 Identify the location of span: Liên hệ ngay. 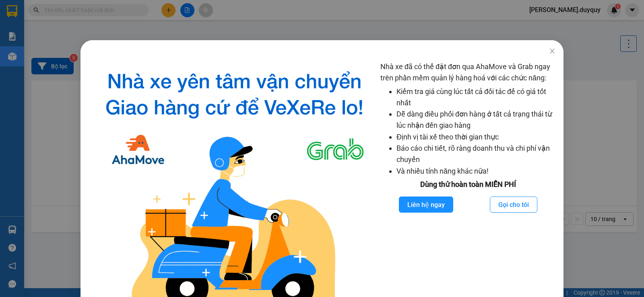
(426, 205).